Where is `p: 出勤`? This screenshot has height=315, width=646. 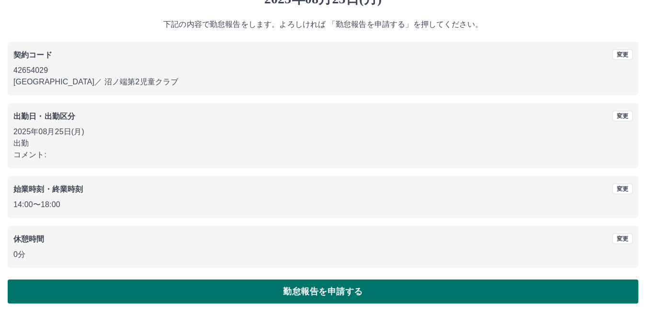 p: 出勤 is located at coordinates (323, 143).